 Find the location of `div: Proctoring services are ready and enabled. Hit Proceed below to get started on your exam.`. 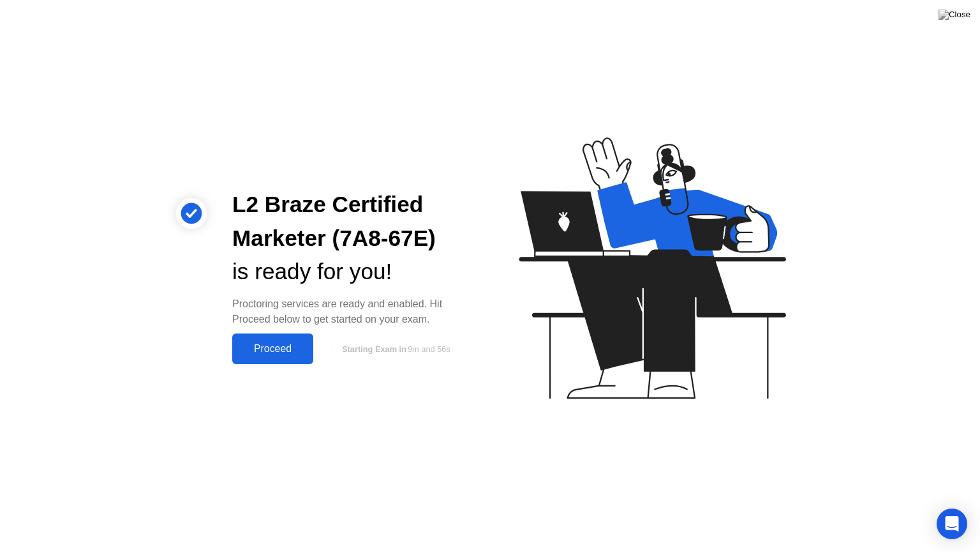

div: Proctoring services are ready and enabled. Hit Proceed below to get started on your exam. is located at coordinates (351, 312).